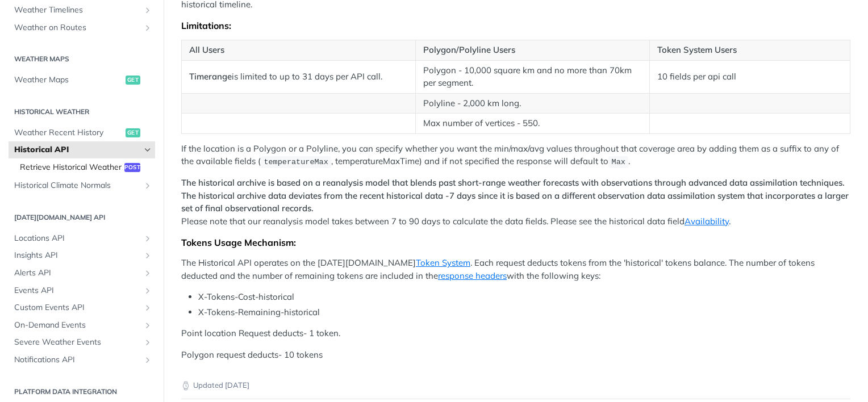 The height and width of the screenshot is (402, 868). What do you see at coordinates (82, 10) in the screenshot?
I see `a: Weather TimelinesShow subpages for Weather Timelines` at bounding box center [82, 10].